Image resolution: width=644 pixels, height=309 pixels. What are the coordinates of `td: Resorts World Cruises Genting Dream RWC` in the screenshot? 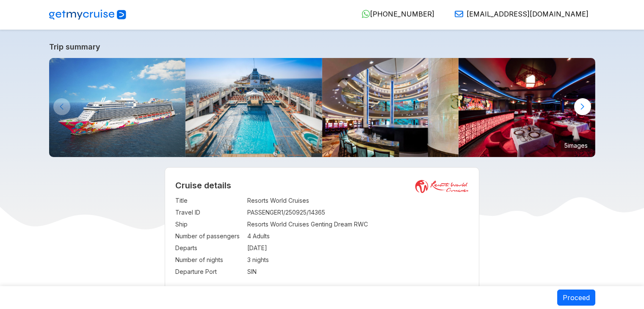 It's located at (358, 224).